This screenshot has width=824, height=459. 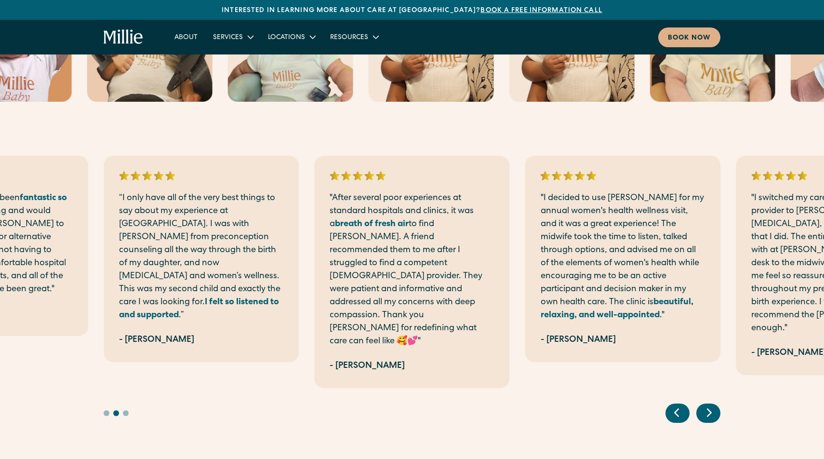 I want to click on div: 5 / 7, so click(x=623, y=259).